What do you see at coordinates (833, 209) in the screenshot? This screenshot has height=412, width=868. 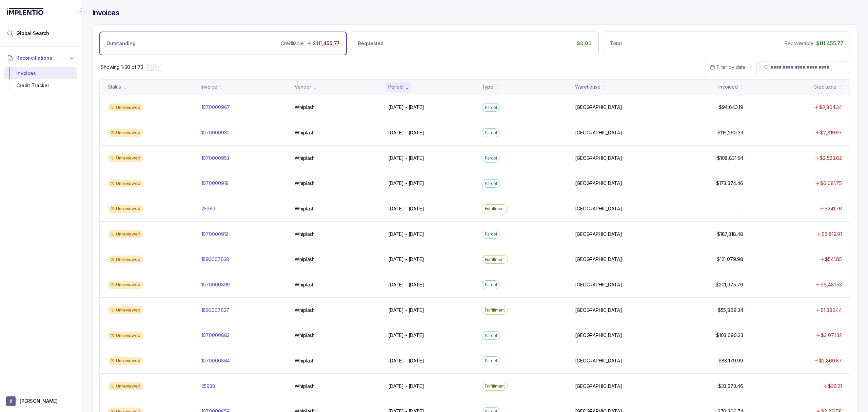 I see `p: $241.76` at bounding box center [833, 209].